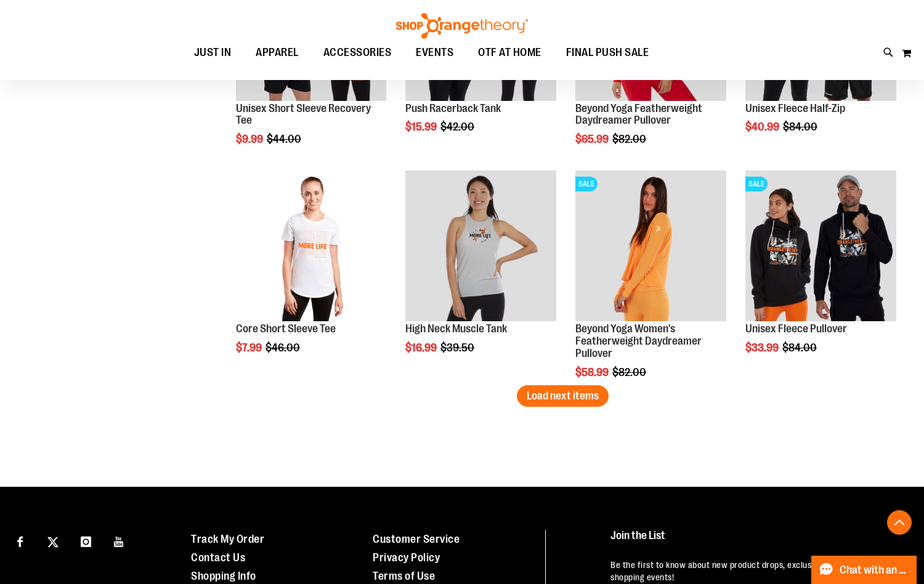 This screenshot has height=584, width=924. What do you see at coordinates (820, 246) in the screenshot?
I see `img: Product image for Unisex Fleece Pullover` at bounding box center [820, 246].